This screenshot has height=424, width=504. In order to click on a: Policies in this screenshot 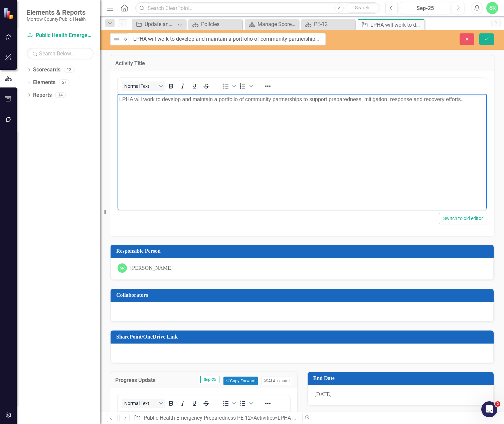, I will do `click(215, 24)`.